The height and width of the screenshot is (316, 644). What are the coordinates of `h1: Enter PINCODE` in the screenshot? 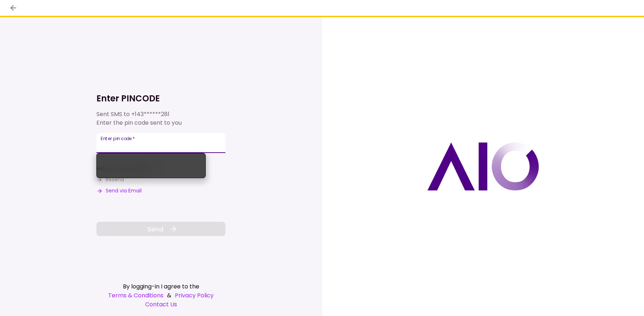 It's located at (161, 99).